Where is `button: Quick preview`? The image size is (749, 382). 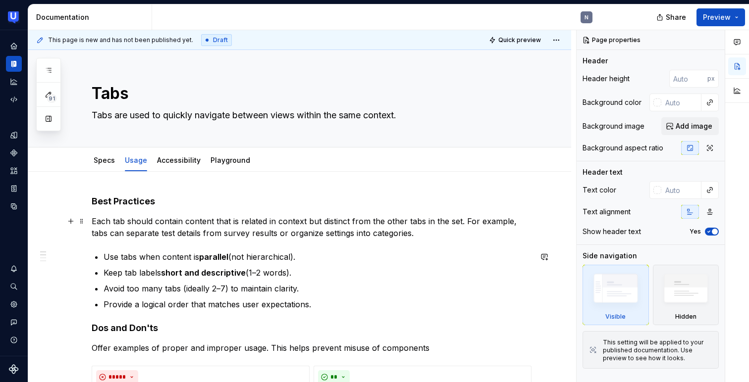
button: Quick preview is located at coordinates (516, 40).